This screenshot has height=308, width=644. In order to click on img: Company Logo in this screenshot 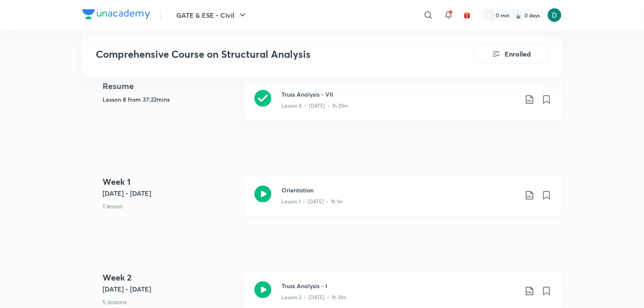, I will do `click(116, 15)`.